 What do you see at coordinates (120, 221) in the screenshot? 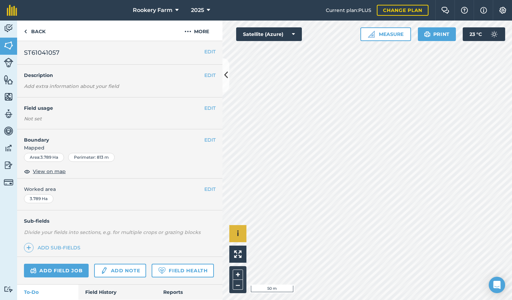
I see `h4: Sub-fields` at bounding box center [120, 221].